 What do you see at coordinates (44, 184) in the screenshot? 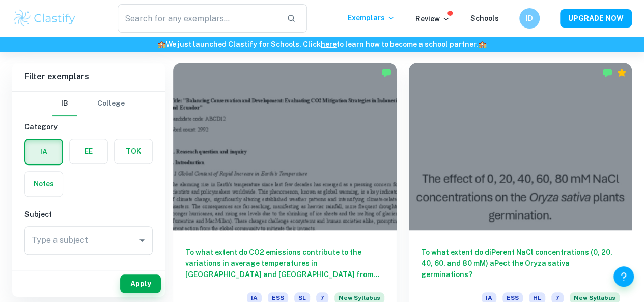
I see `button: Notes` at bounding box center [44, 184].